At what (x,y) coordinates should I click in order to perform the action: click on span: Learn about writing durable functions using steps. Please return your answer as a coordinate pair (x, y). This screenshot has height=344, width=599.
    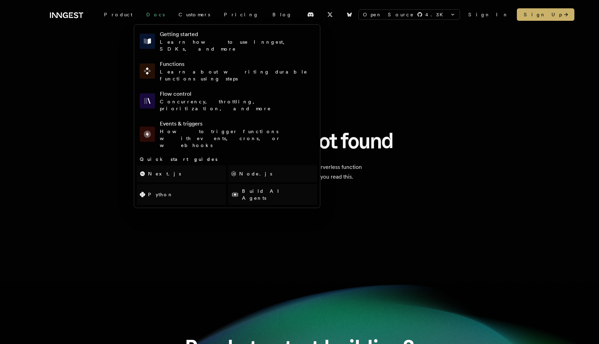
    Looking at the image, I should click on (233, 75).